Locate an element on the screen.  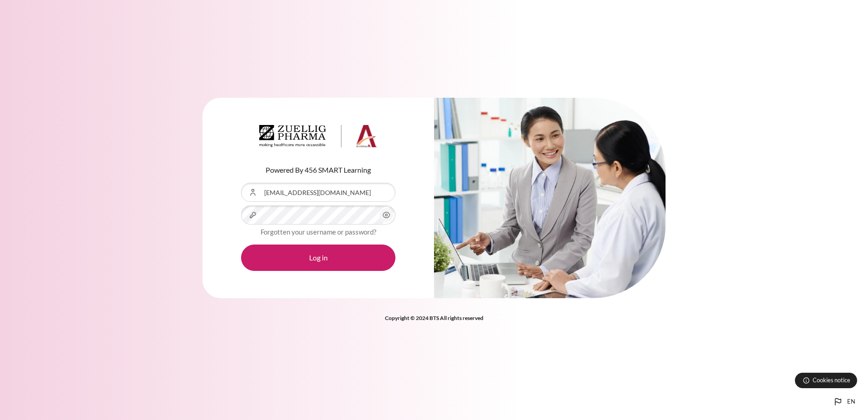
img: Architeck is located at coordinates (318, 136).